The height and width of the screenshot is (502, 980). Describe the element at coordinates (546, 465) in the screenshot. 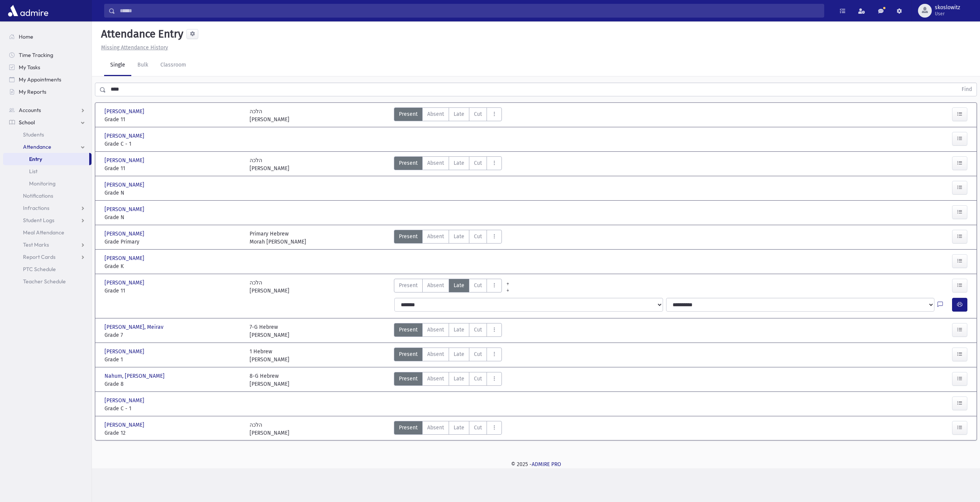

I see `a: ADMIRE PRO` at that location.